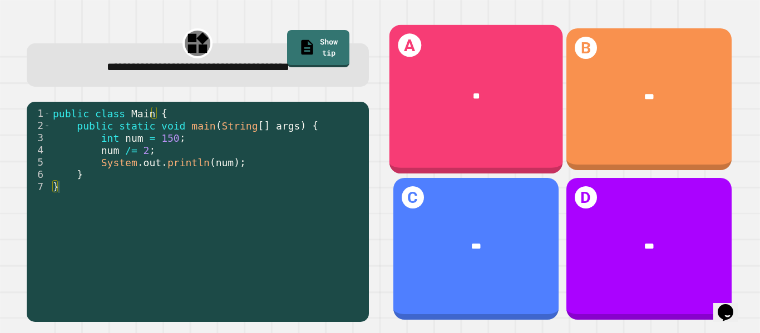  Describe the element at coordinates (413, 197) in the screenshot. I see `h1: C` at that location.